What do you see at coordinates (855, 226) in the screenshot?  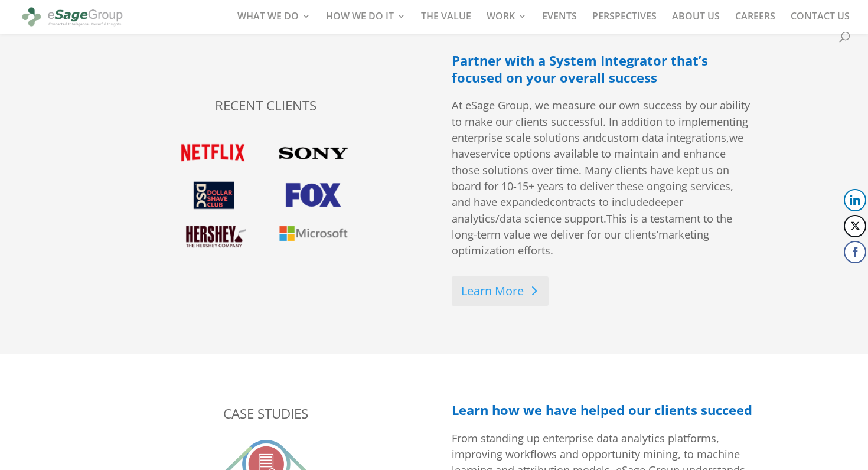 I see `button: Twitter Share` at bounding box center [855, 226].